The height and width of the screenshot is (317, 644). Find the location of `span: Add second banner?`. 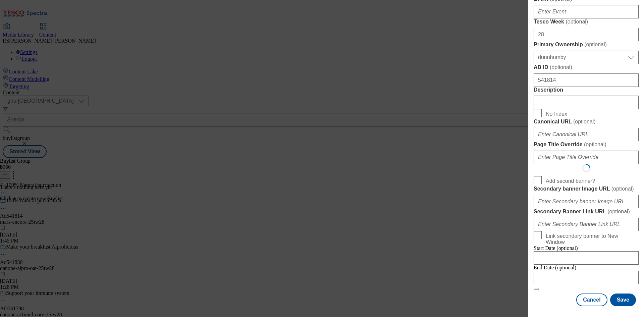

span: Add second banner? is located at coordinates (571, 181).